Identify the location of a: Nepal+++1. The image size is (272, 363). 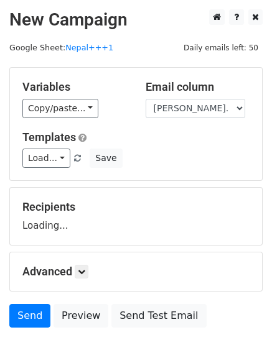
(89, 47).